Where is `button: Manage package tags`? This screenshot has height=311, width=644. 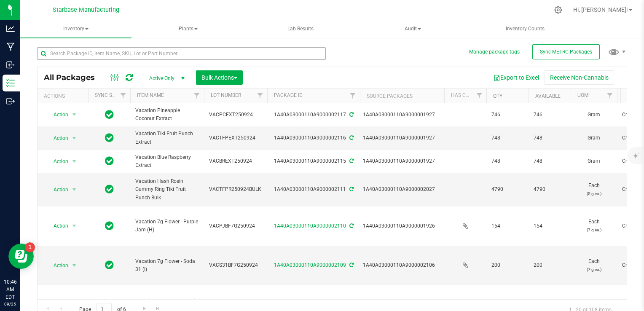 button: Manage package tags is located at coordinates (495, 52).